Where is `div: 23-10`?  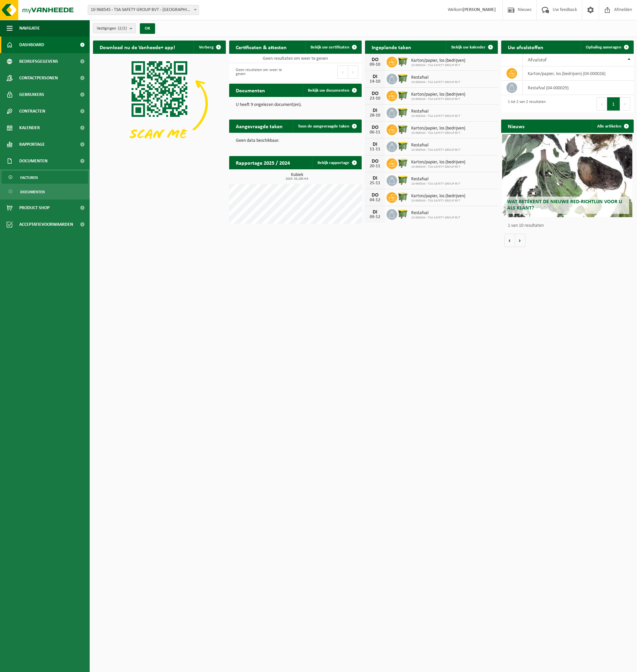 div: 23-10 is located at coordinates (375, 99).